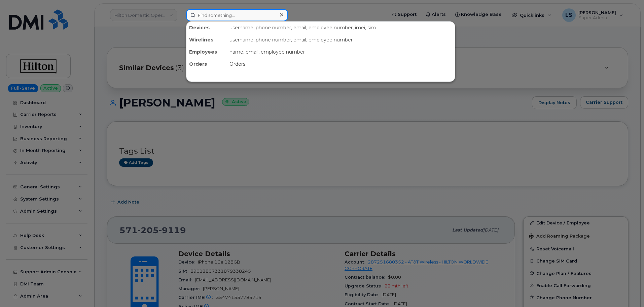 The height and width of the screenshot is (307, 644). What do you see at coordinates (341, 28) in the screenshot?
I see `div: username, phone number, email, employee number, imei, sim` at bounding box center [341, 28].